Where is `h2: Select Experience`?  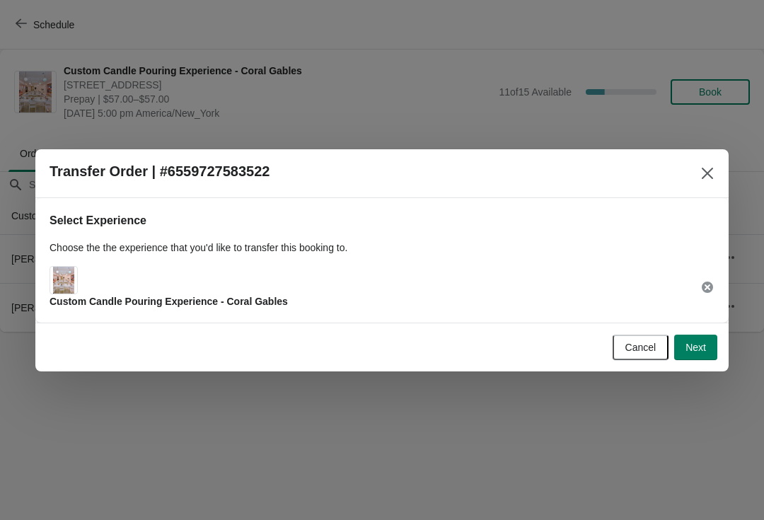
h2: Select Experience is located at coordinates (382, 221).